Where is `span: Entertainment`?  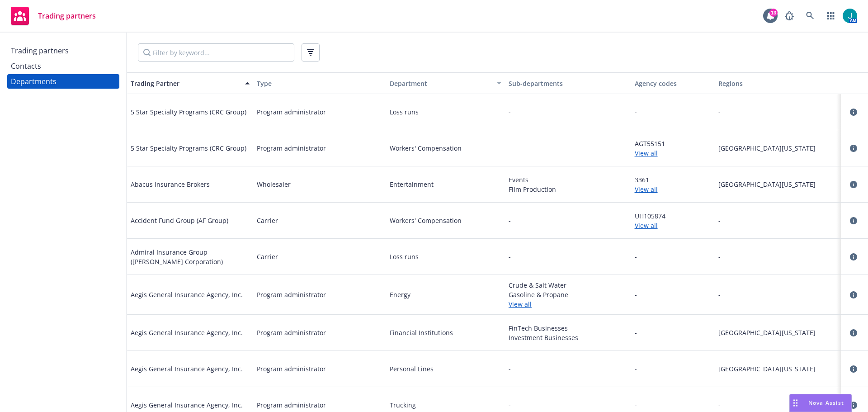
span: Entertainment is located at coordinates (445, 184).